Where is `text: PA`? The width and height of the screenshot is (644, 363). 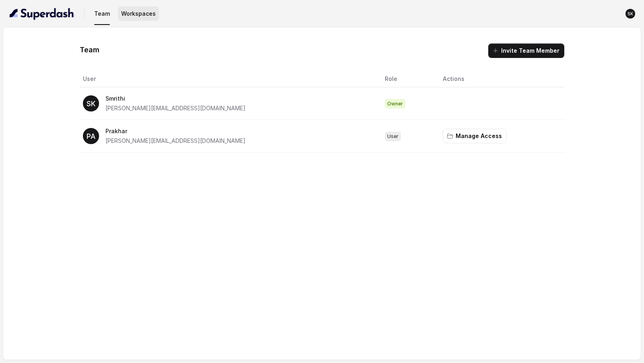
text: PA is located at coordinates (91, 136).